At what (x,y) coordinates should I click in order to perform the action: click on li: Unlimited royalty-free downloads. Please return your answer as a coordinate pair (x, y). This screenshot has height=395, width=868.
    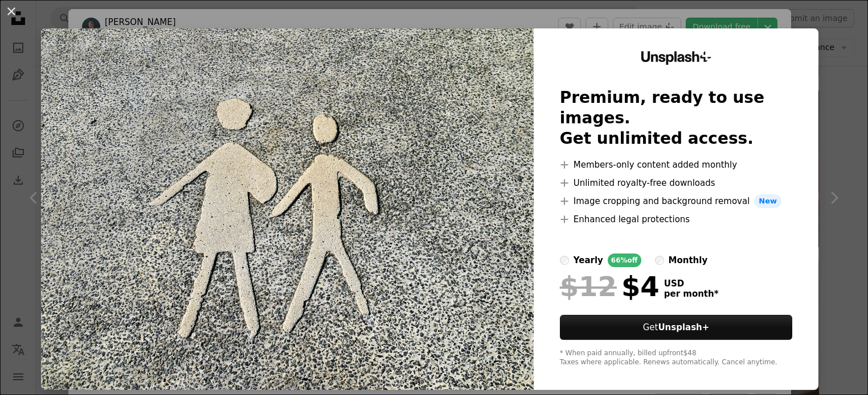
    Looking at the image, I should click on (676, 183).